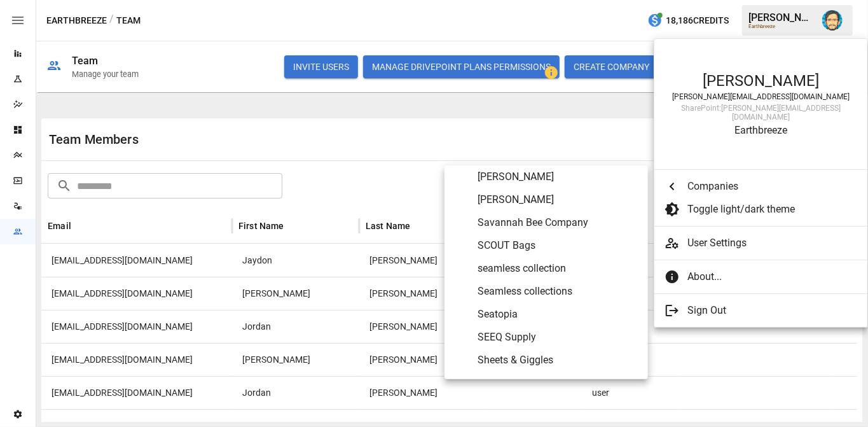 This screenshot has width=868, height=427. Describe the element at coordinates (558, 337) in the screenshot. I see `span: SEEQ Supply` at that location.